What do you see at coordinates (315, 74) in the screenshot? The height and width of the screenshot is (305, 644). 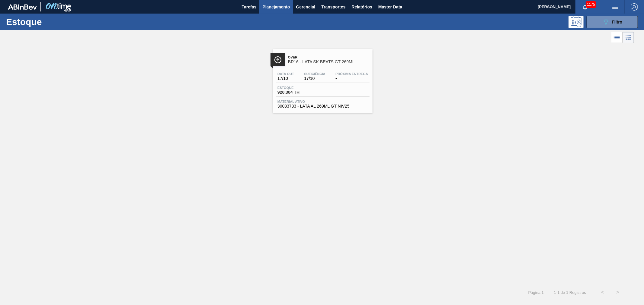 I see `span: Suficiência` at bounding box center [315, 74].